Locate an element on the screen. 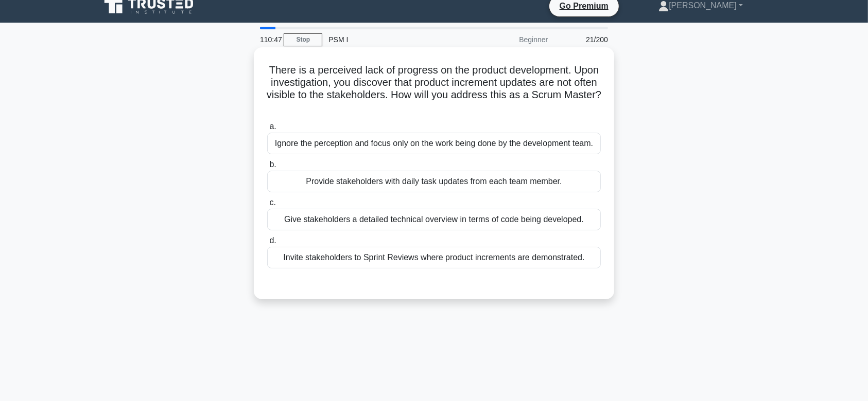 The height and width of the screenshot is (401, 868). div: 110:47 is located at coordinates (269, 40).